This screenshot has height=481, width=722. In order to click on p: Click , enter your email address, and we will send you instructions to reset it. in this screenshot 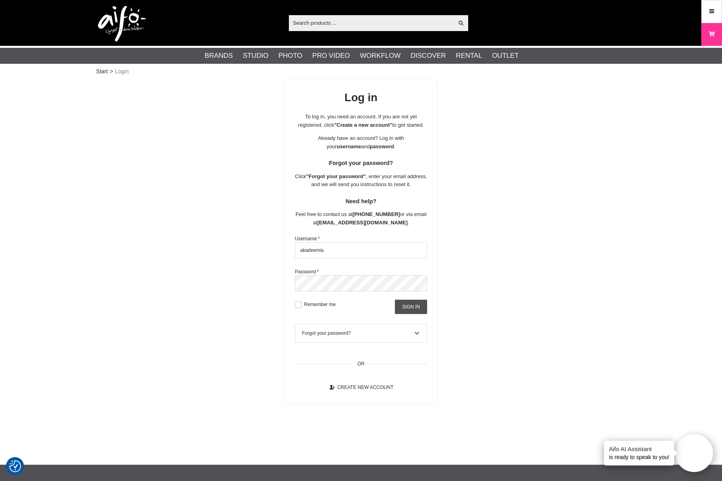, I will do `click(361, 181)`.